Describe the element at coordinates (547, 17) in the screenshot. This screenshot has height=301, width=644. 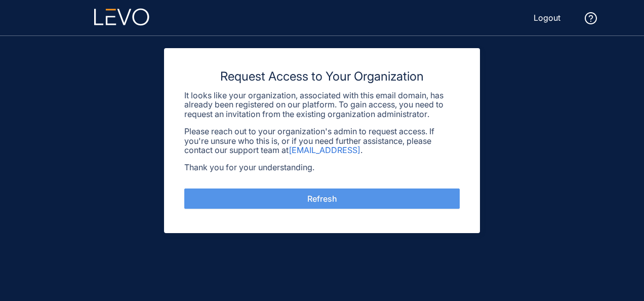
I see `button: Logout` at that location.